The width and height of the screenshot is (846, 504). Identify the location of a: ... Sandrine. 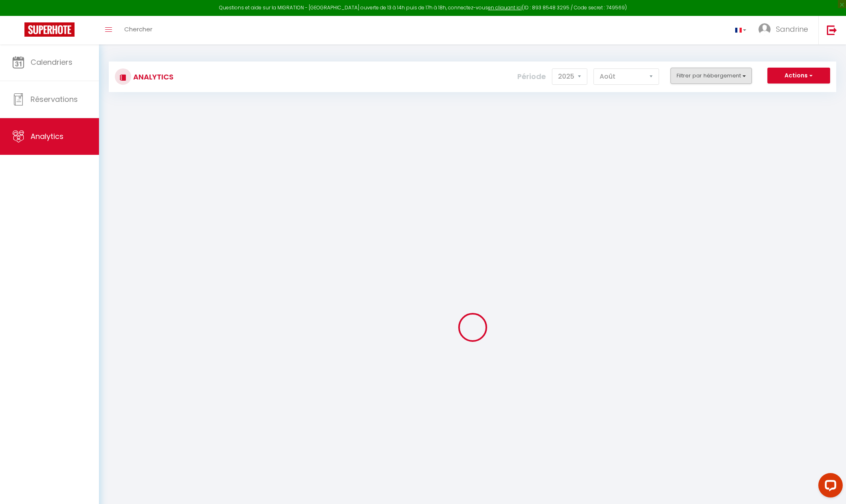
(786, 30).